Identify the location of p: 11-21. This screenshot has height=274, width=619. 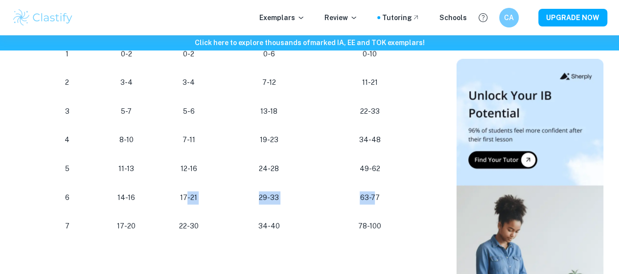
(369, 82).